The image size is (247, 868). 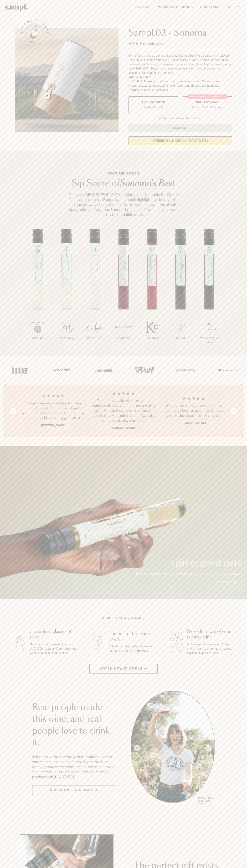 What do you see at coordinates (181, 290) in the screenshot?
I see `li: 6 / 7` at bounding box center [181, 290].